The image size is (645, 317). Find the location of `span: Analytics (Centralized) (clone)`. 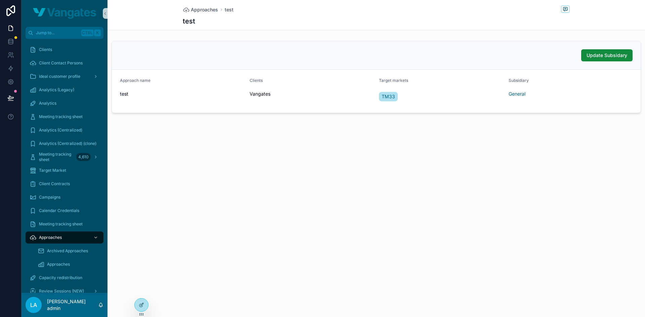

span: Analytics (Centralized) (clone) is located at coordinates (67, 144).